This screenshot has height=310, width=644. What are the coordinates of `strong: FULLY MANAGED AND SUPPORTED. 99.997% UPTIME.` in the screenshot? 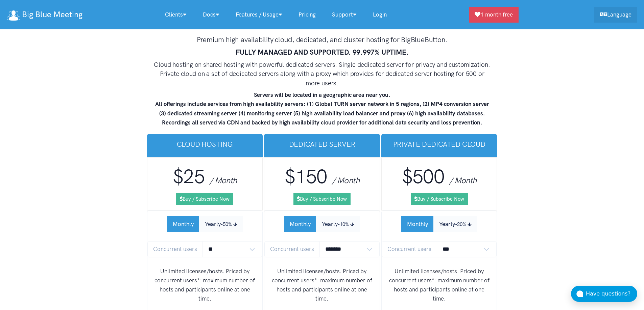 It's located at (322, 52).